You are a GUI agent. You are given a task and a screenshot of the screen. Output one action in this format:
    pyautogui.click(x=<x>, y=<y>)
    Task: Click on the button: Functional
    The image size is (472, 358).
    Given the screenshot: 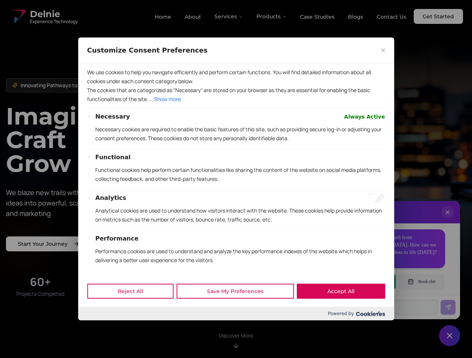 What is the action you would take?
    pyautogui.click(x=113, y=158)
    